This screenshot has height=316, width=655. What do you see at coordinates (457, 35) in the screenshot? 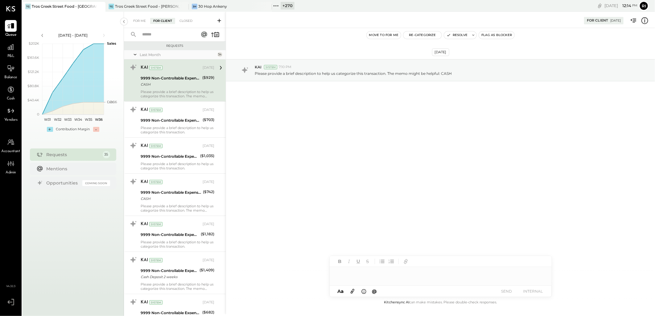
I see `button: Resolve` at bounding box center [457, 35].